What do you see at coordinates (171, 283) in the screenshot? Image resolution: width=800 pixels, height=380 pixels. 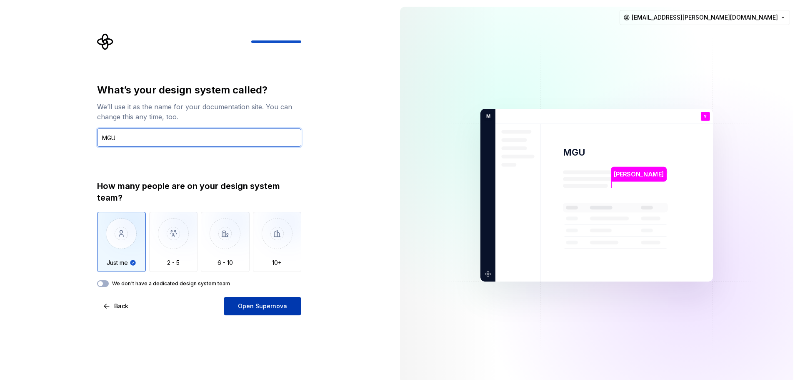 I see `label: We don't have a dedicated design system team` at bounding box center [171, 283].